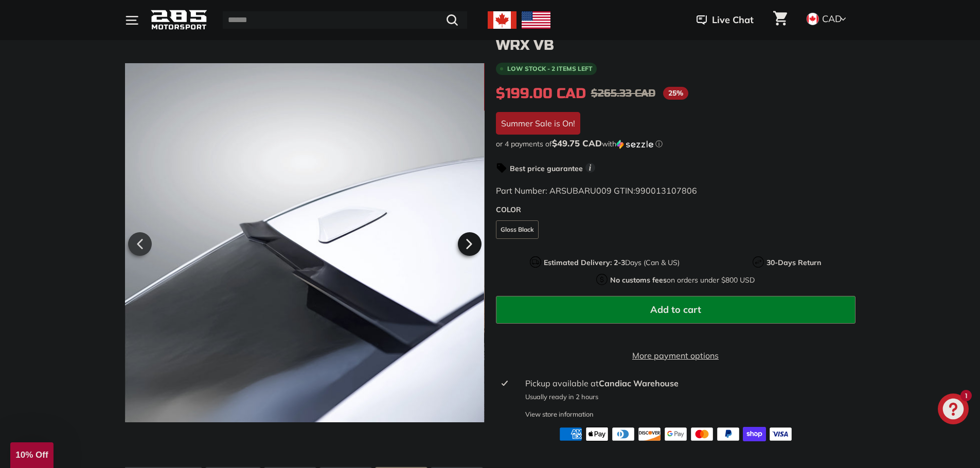  I want to click on span: $265.33 CAD, so click(623, 93).